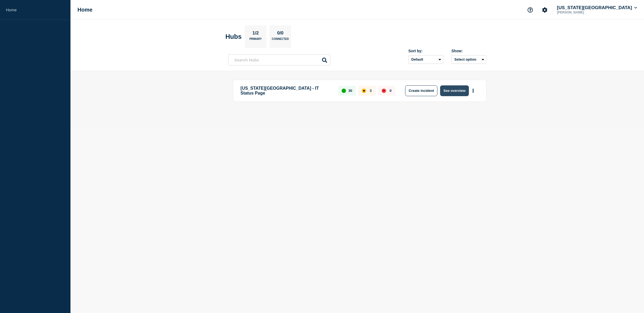 This screenshot has width=644, height=313. What do you see at coordinates (545, 10) in the screenshot?
I see `button: Account settings` at bounding box center [545, 10].